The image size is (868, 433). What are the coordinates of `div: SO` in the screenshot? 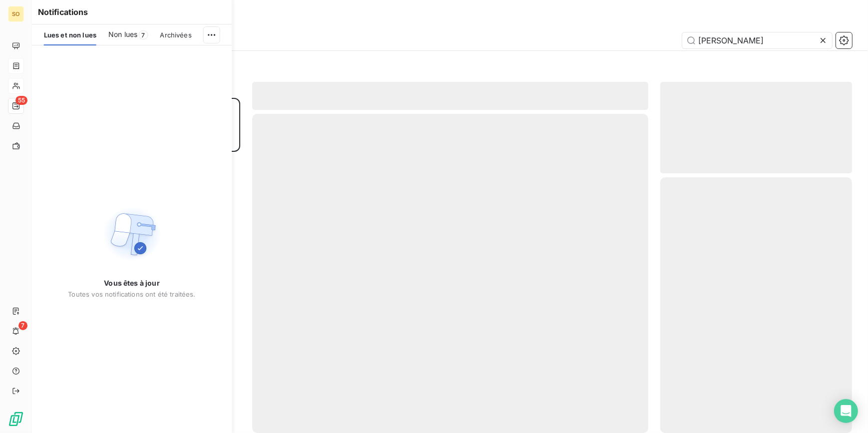 It's located at (16, 14).